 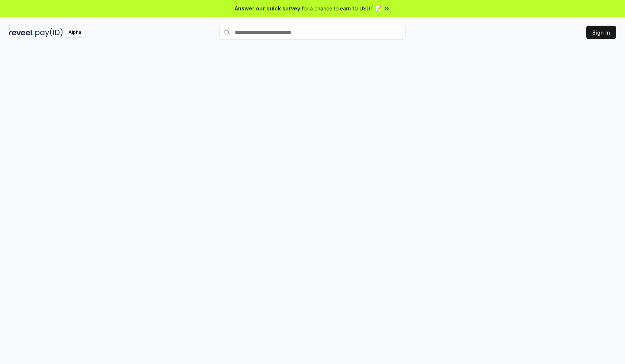 What do you see at coordinates (49, 32) in the screenshot?
I see `img: pay_id` at bounding box center [49, 32].